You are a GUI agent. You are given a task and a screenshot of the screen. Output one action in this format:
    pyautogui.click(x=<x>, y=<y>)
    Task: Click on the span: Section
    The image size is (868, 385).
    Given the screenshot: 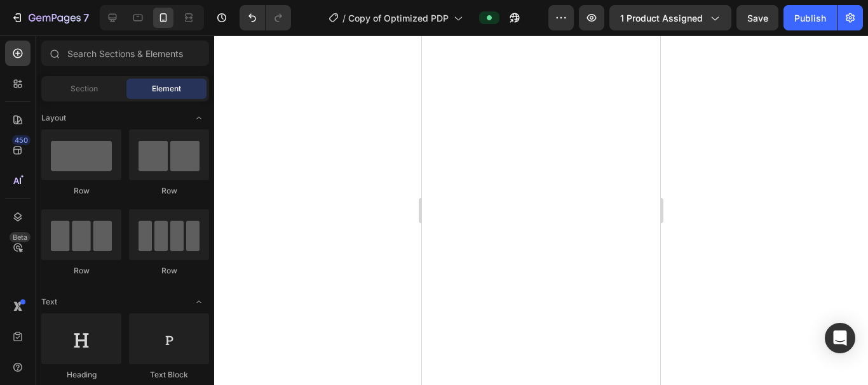 What is the action you would take?
    pyautogui.click(x=84, y=89)
    